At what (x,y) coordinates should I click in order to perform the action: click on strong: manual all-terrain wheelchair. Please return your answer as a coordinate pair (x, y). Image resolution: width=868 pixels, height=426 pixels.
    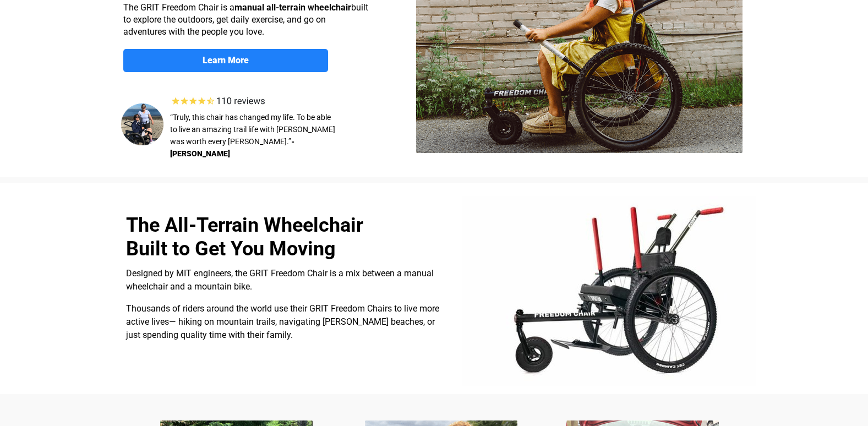
    Looking at the image, I should click on (293, 7).